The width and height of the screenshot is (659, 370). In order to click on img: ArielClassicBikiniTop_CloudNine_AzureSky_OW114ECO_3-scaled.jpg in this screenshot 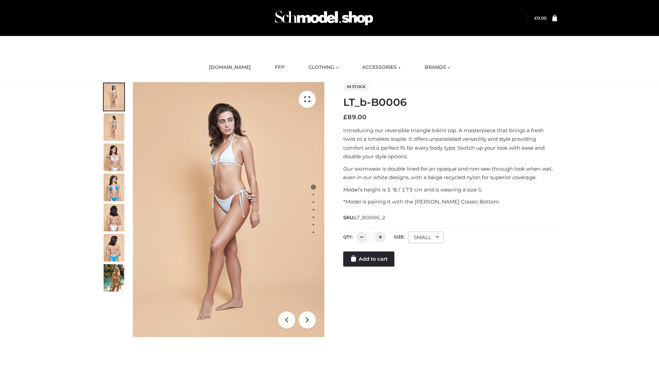, I will do `click(114, 157)`.